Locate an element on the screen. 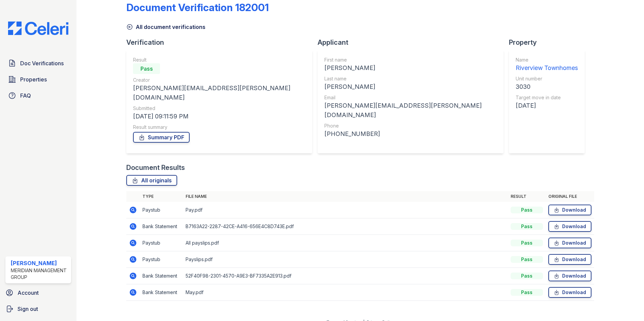 The height and width of the screenshot is (321, 644). div: Riverview Townhomes is located at coordinates (547, 68).